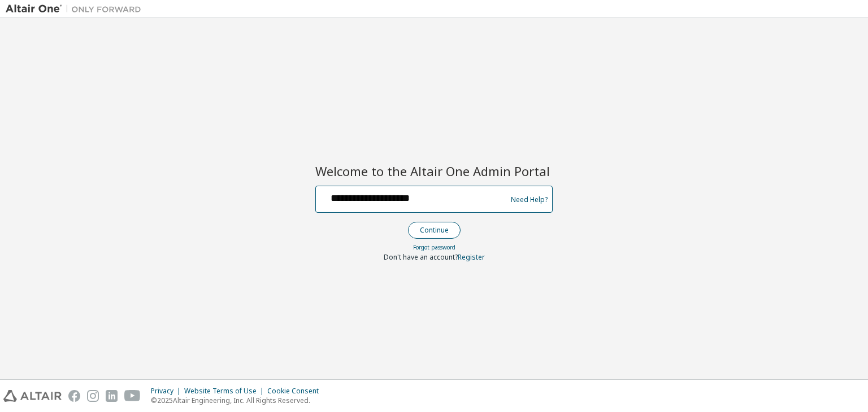 The image size is (868, 412). What do you see at coordinates (32, 396) in the screenshot?
I see `img: altair_logo.svg` at bounding box center [32, 396].